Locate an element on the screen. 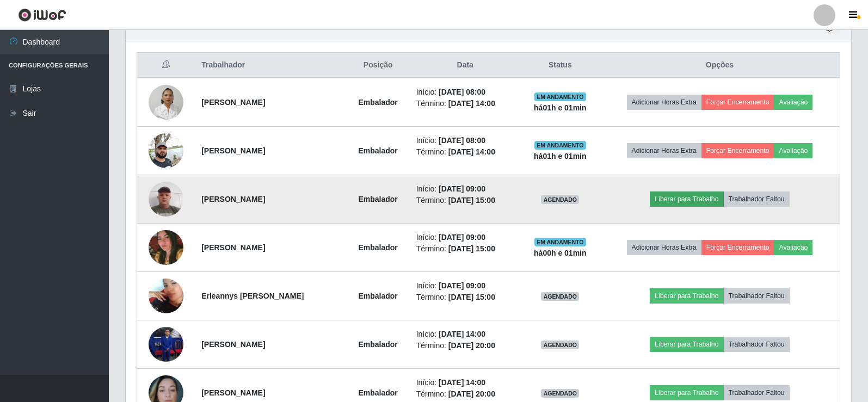 This screenshot has width=868, height=402. img: 1675303307649.jpeg is located at coordinates (166, 102).